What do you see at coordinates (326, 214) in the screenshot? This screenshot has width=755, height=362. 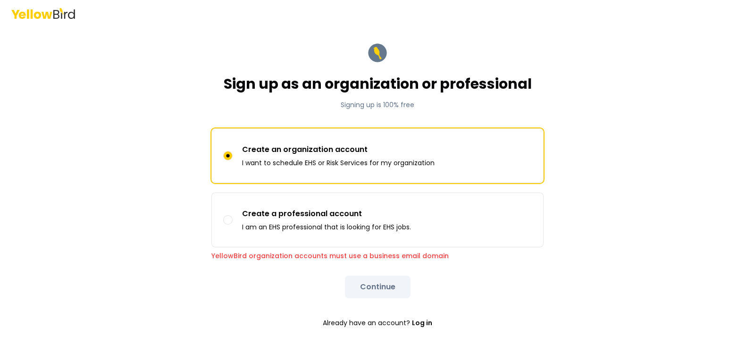 I see `p: Create a professional account` at bounding box center [326, 214].